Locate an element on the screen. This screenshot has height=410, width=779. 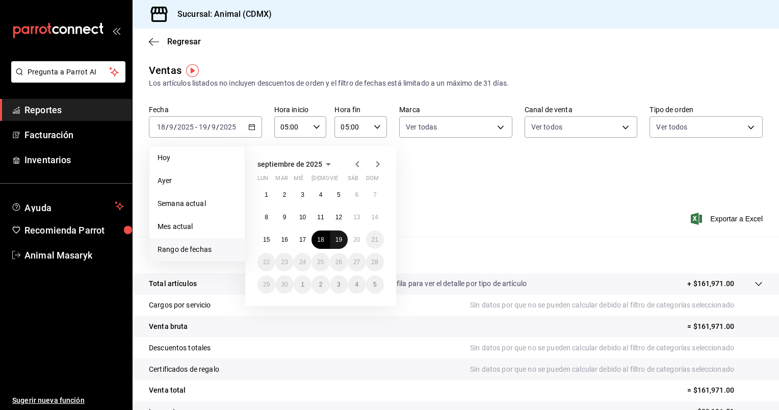
button: 17 de septiembre de 2025 is located at coordinates (302, 239).